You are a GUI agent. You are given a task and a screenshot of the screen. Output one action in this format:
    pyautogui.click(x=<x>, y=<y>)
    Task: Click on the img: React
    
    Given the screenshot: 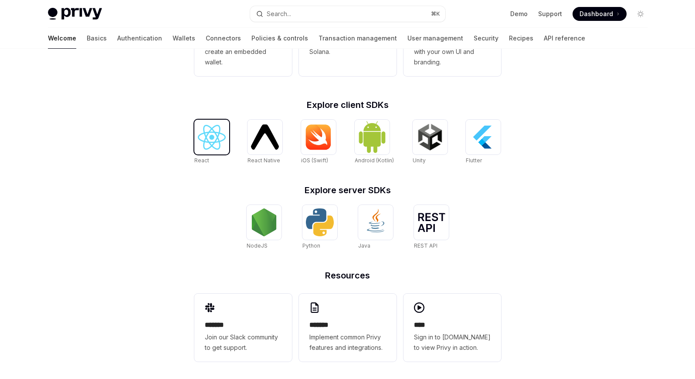 What is the action you would take?
    pyautogui.click(x=212, y=137)
    